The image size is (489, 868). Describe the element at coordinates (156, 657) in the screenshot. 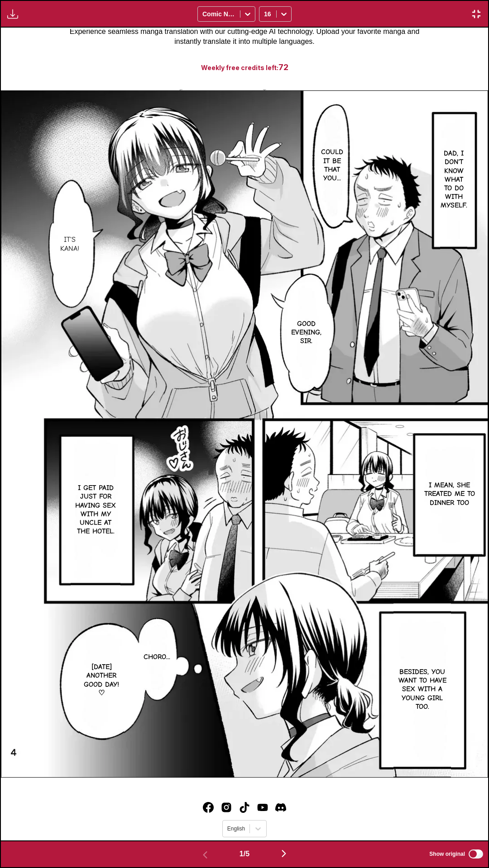

I see `p: Choro...` at that location.